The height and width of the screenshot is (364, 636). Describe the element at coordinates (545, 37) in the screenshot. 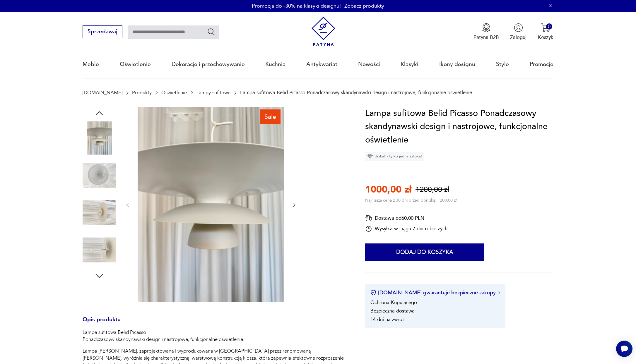

I see `p: Koszyk` at that location.